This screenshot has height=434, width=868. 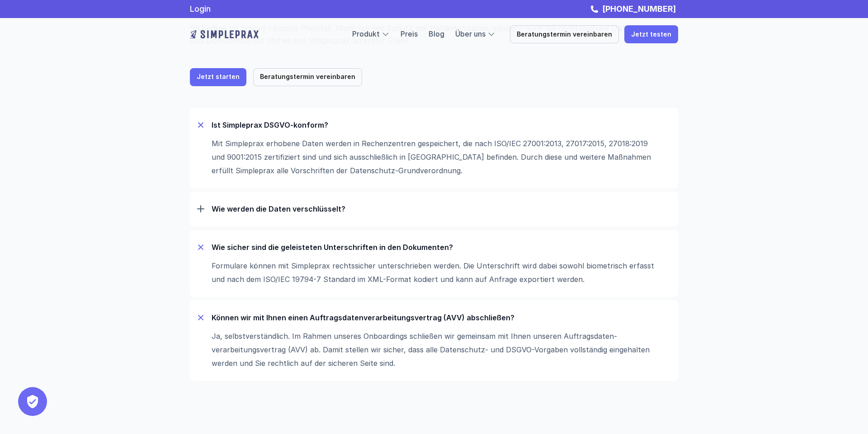 I want to click on p: Ja, selbstverständlich. Im Rahmen unseres Onboardings schließen wir gemeinsam mit Ihnen unseren A..., so click(x=436, y=350).